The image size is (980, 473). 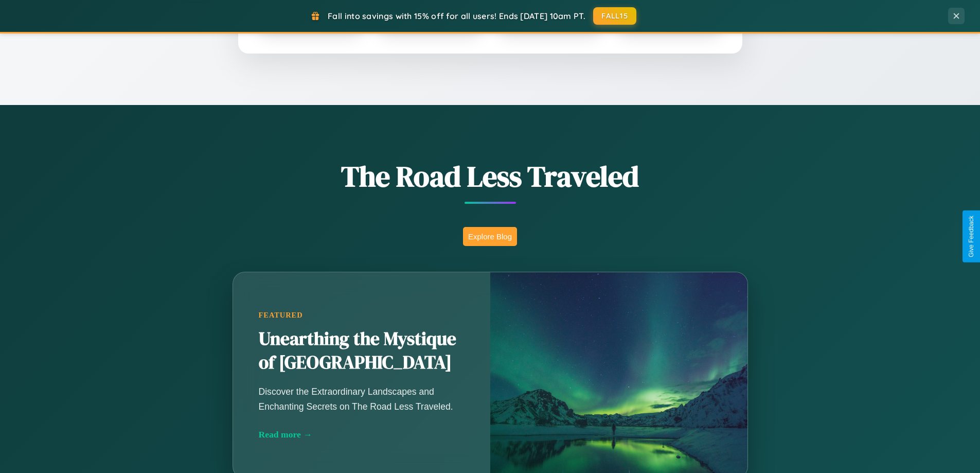 I want to click on div: Featured, so click(x=362, y=315).